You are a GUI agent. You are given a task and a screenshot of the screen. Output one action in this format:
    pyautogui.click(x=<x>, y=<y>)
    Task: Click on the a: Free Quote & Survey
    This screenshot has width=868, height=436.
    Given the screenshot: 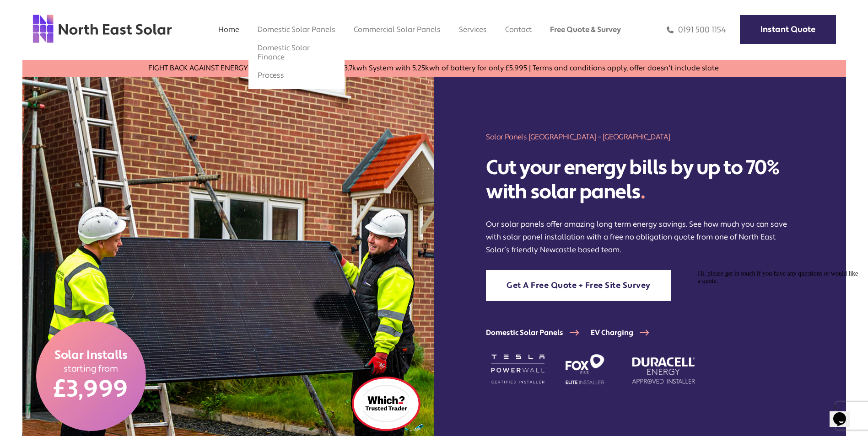 What is the action you would take?
    pyautogui.click(x=585, y=29)
    